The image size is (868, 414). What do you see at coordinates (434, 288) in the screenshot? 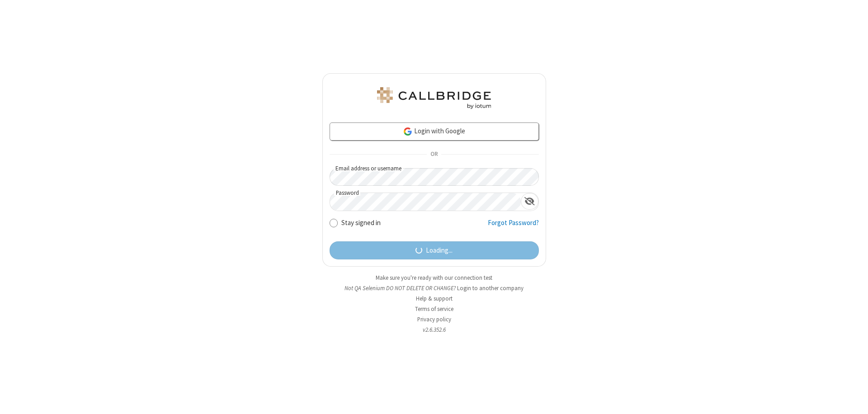
I see `li: Not QA Selenium DO NOT DELETE OR CHANGE?` at bounding box center [434, 288].